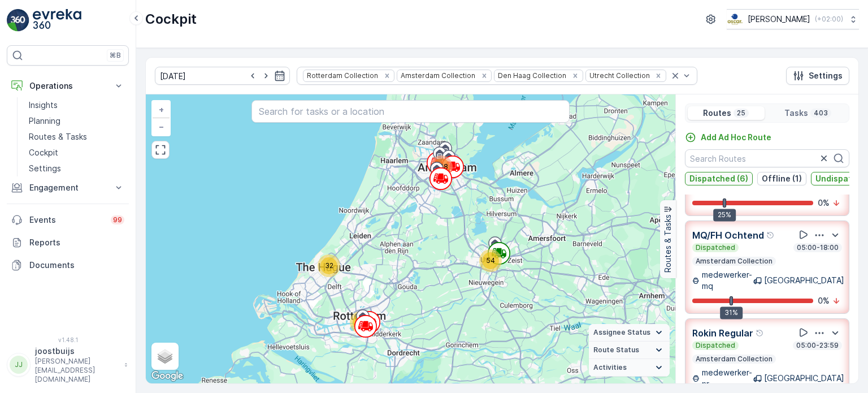 Image resolution: width=868 pixels, height=393 pixels. What do you see at coordinates (442, 166) in the screenshot?
I see `div: 248` at bounding box center [442, 166].